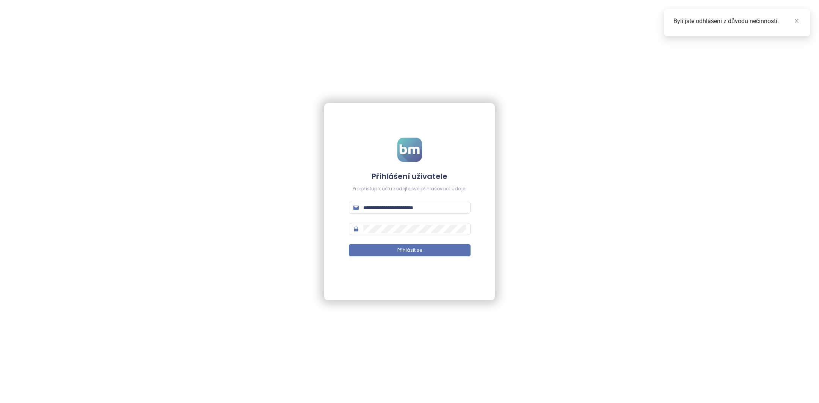 This screenshot has width=819, height=403. I want to click on button: Přihlásit se, so click(409, 250).